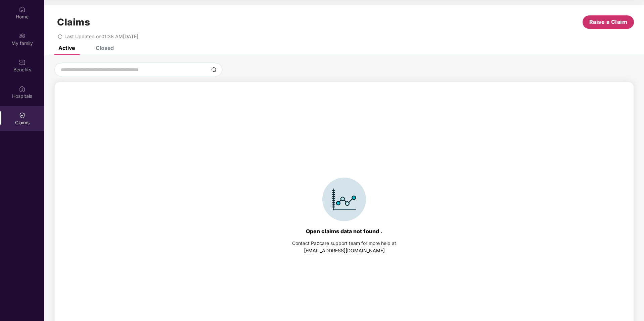  I want to click on img: svg+xml;base64,PHN2ZyBpZD0iQ2xhaW0iIHhtbG5zPSJodHRwOi8vd3d3LnczLm9yZy8yMDAwL3N2ZyIgd2lkdGg9IjIwIi..., so click(22, 115).